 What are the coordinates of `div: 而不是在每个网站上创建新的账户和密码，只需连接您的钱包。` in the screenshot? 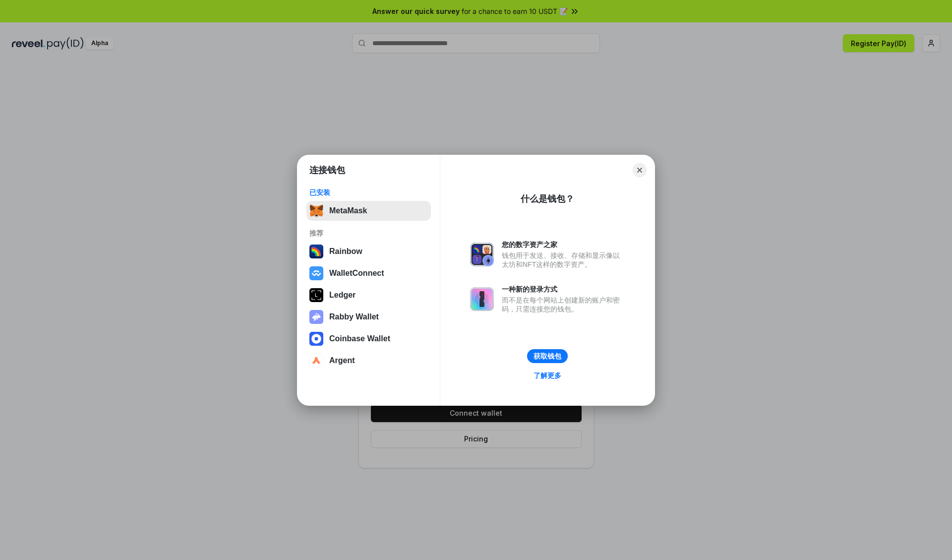 It's located at (563, 304).